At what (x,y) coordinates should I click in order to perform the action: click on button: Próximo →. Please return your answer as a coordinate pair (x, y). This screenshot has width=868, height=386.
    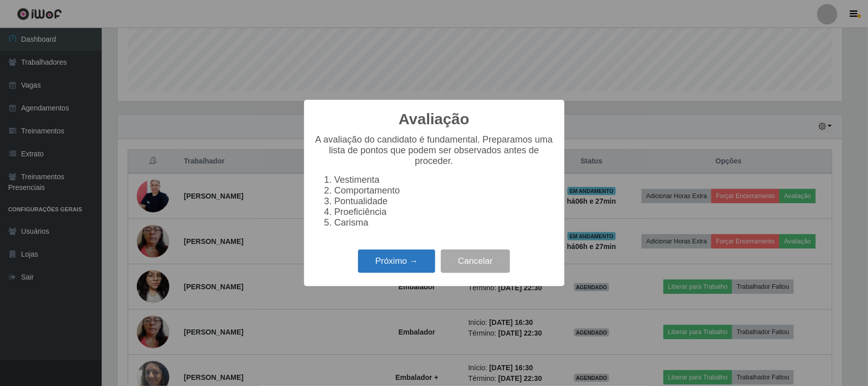
    Looking at the image, I should click on (397, 261).